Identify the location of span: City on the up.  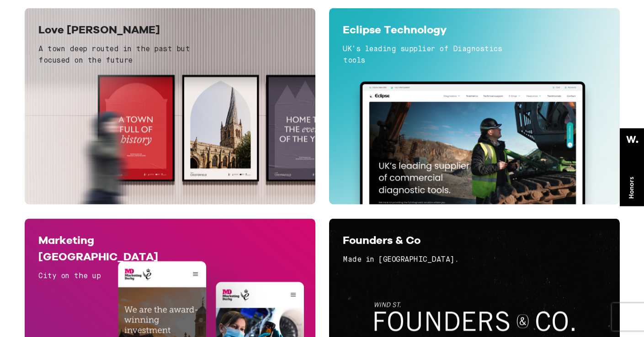
(69, 276).